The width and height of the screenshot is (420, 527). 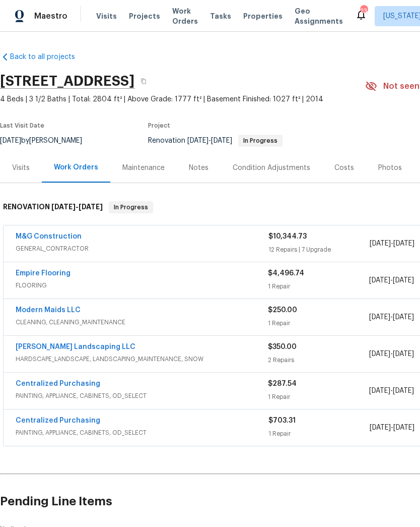 What do you see at coordinates (364, 11) in the screenshot?
I see `div: 23` at bounding box center [364, 11].